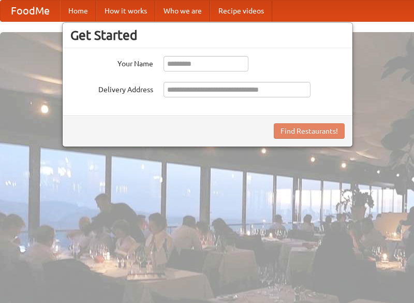 Image resolution: width=414 pixels, height=303 pixels. I want to click on a: Home, so click(78, 11).